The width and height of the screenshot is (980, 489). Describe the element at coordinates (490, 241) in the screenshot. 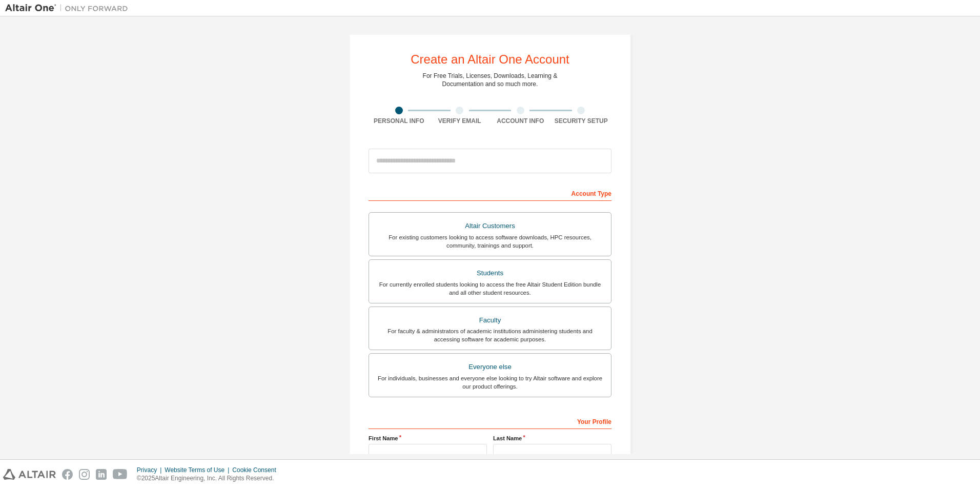

I see `div: For existing customers looking to access software downloads, HPC resources, community, trainings ...` at that location.